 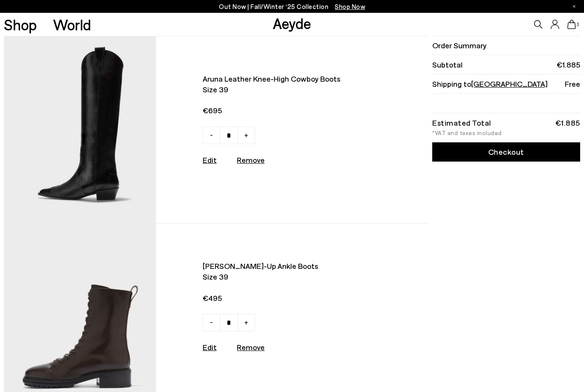 What do you see at coordinates (72, 24) in the screenshot?
I see `a: World` at bounding box center [72, 24].